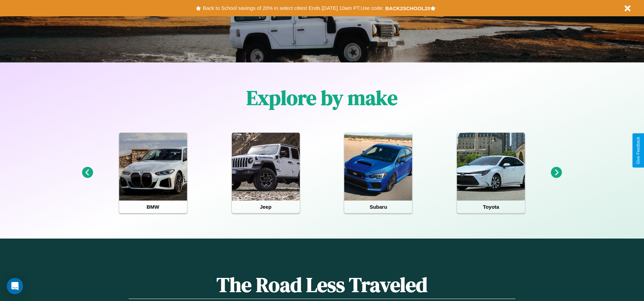  Describe the element at coordinates (322, 285) in the screenshot. I see `h1: The Road Less Traveled` at that location.